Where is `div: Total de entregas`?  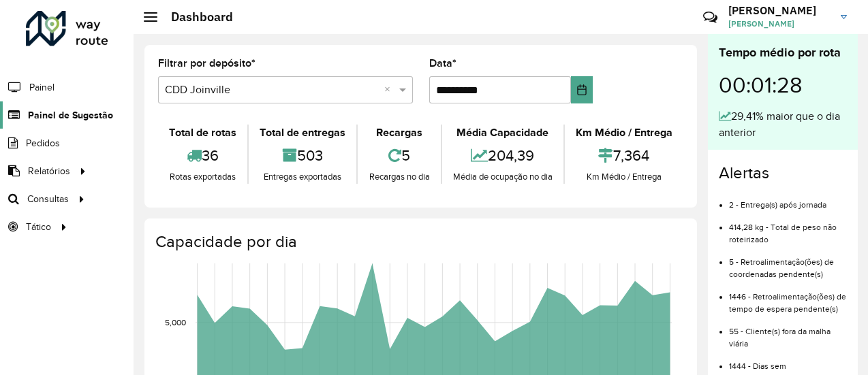
div: Total de entregas is located at coordinates (303, 133).